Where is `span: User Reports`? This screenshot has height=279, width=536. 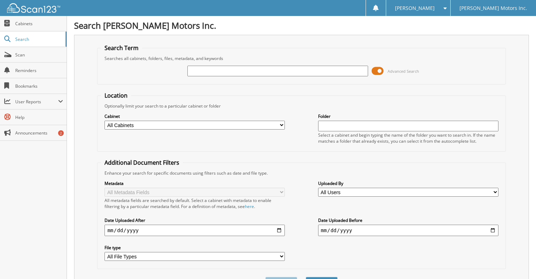
span: User Reports is located at coordinates (37, 101).